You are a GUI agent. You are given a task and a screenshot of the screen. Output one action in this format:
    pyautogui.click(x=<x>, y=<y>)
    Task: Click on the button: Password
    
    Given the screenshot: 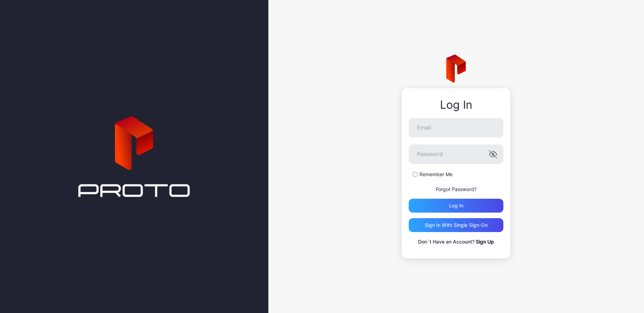 What is the action you would take?
    pyautogui.click(x=493, y=154)
    